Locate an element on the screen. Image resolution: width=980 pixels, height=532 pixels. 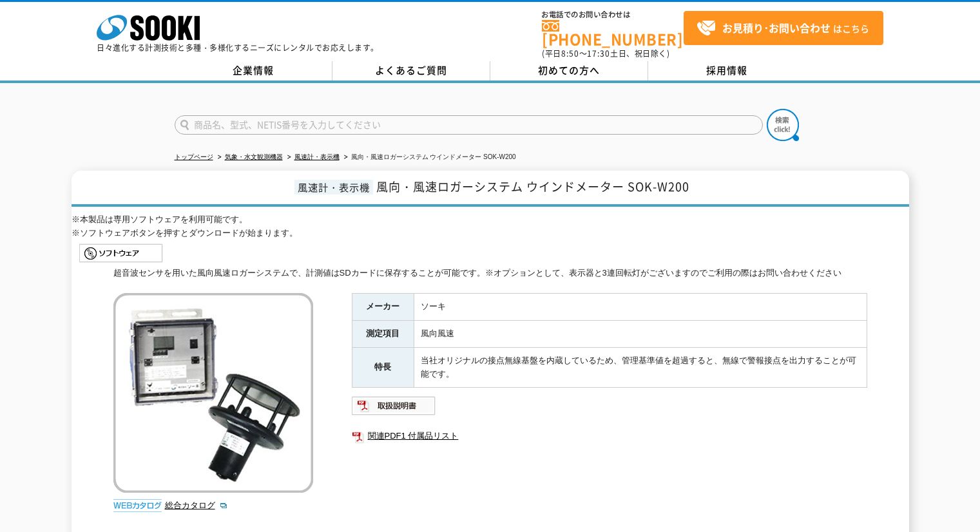
th: 測定項目 is located at coordinates (383, 334).